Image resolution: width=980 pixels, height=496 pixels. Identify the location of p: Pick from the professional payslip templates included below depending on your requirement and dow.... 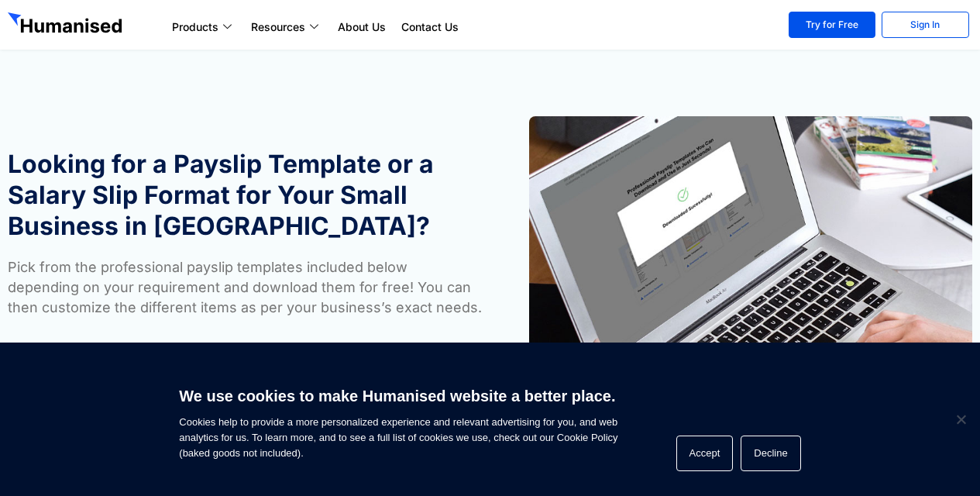
(245, 287).